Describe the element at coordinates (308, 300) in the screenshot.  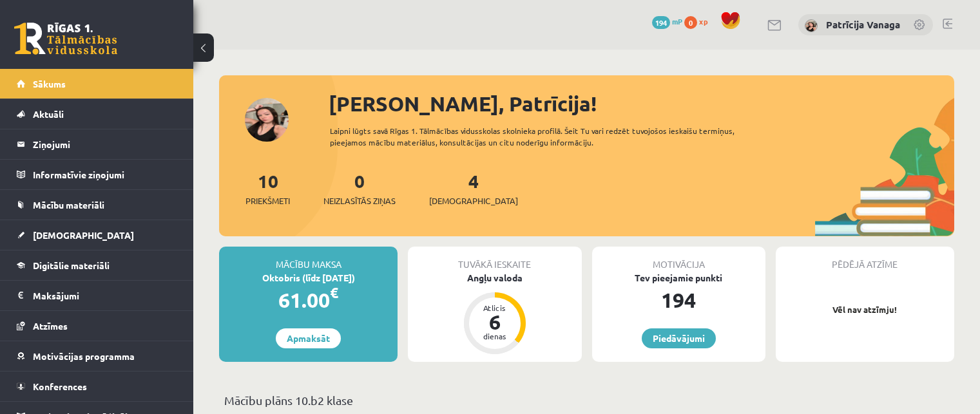
I see `div: 61.00` at that location.